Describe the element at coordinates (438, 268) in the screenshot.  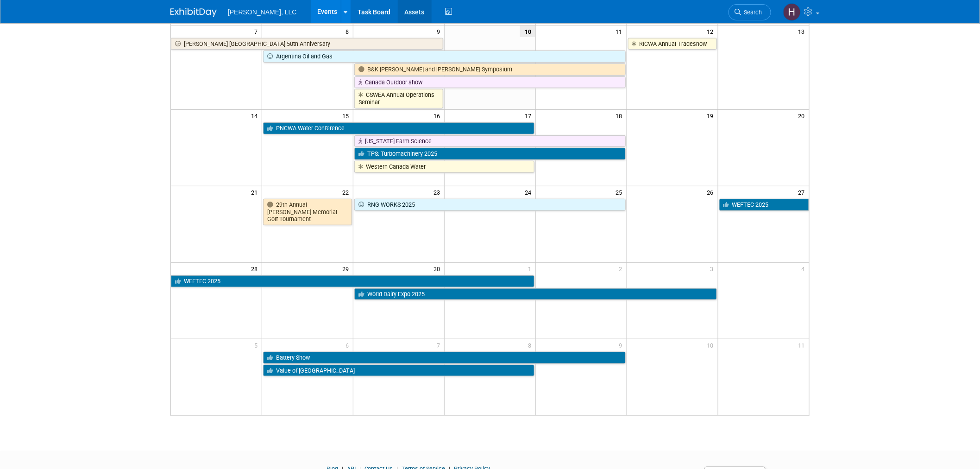
I see `span: 30` at that location.